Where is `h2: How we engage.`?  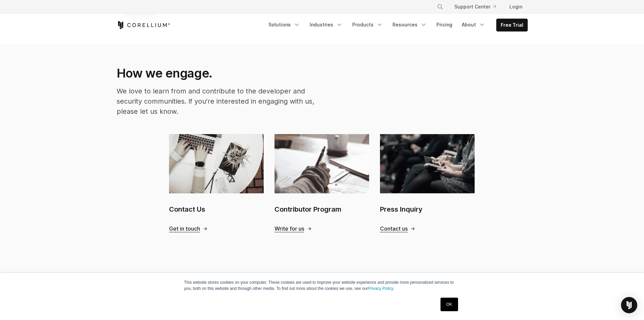 h2: How we engage. is located at coordinates (216, 73).